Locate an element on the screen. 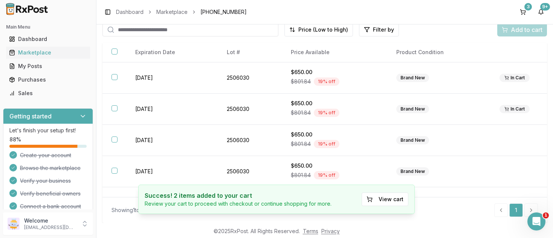  span: Price (Low to High) is located at coordinates (323, 30).